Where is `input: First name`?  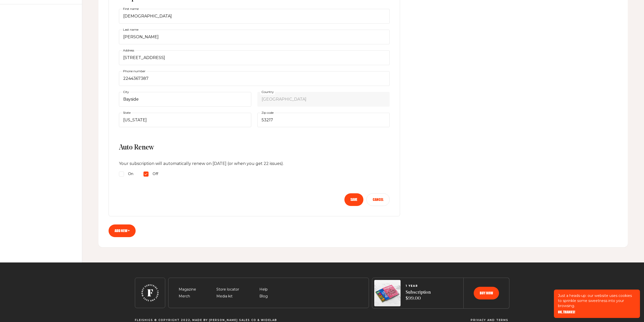 input: First name is located at coordinates (254, 16).